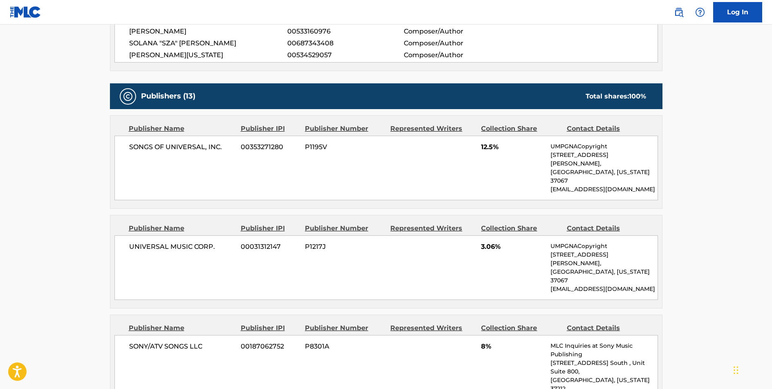 The width and height of the screenshot is (772, 389). Describe the element at coordinates (700, 12) in the screenshot. I see `img: help` at that location.